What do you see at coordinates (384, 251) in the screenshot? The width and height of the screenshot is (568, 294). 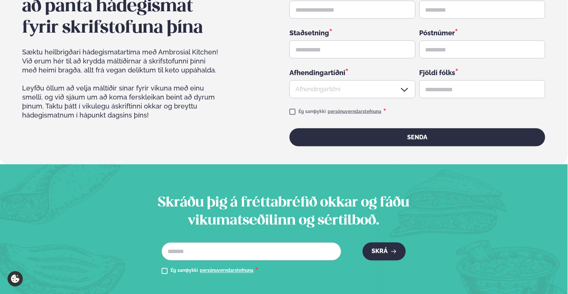 I see `button: Skrá` at bounding box center [384, 251].